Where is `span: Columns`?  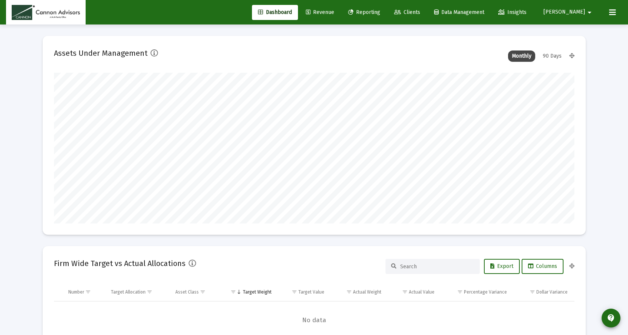
span: Columns is located at coordinates (542, 266).